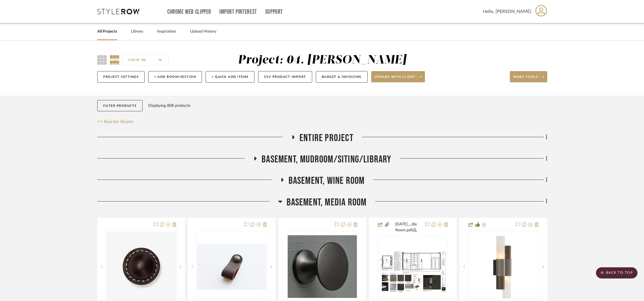  I want to click on span: Basement, Media Room, so click(327, 202).